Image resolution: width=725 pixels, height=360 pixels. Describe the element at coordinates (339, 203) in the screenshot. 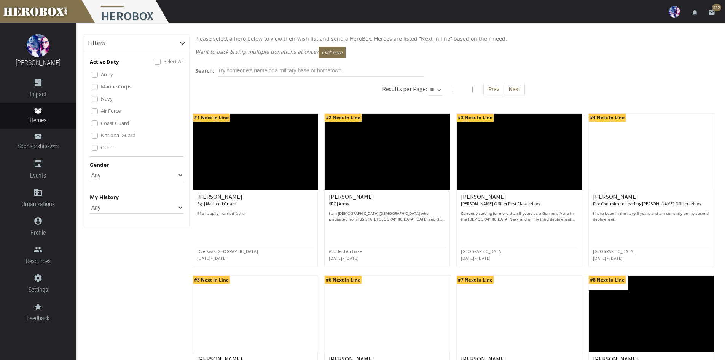

I see `small: SPC | Army` at that location.